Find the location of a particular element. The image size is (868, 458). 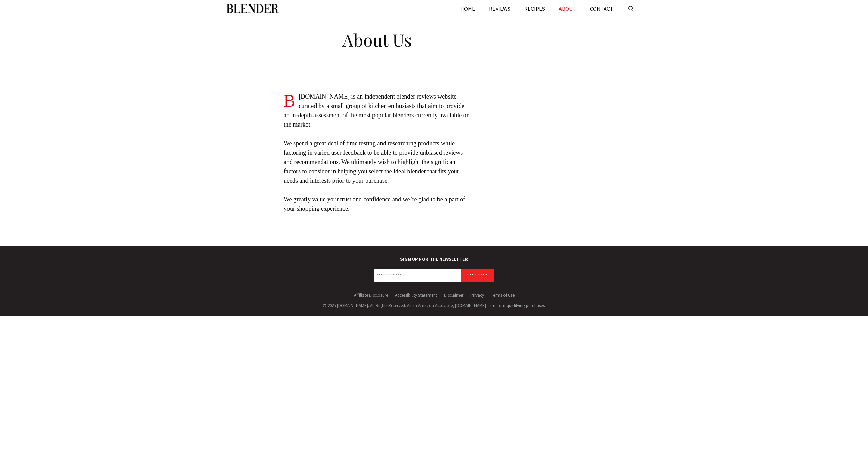

p: We spend a great deal of time testing and researching products while factoring in varied user fee... is located at coordinates (377, 162).